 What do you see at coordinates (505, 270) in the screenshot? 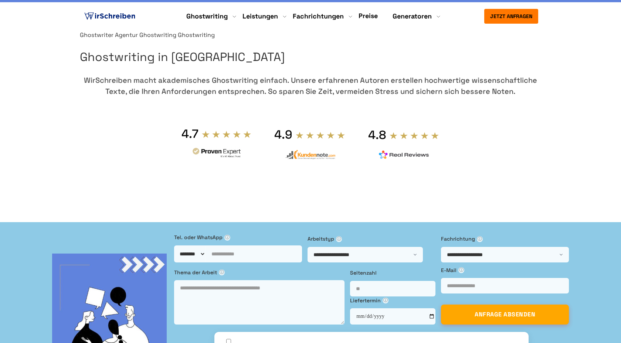
I see `label: E-Mail` at bounding box center [505, 270].